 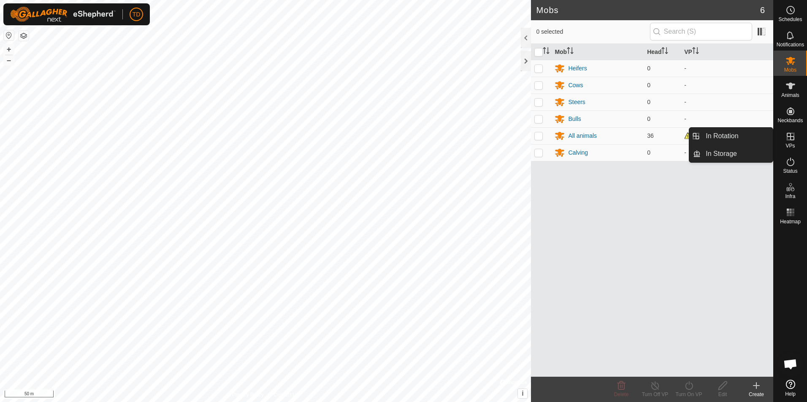 What do you see at coordinates (790, 19) in the screenshot?
I see `span: Schedules` at bounding box center [790, 19].